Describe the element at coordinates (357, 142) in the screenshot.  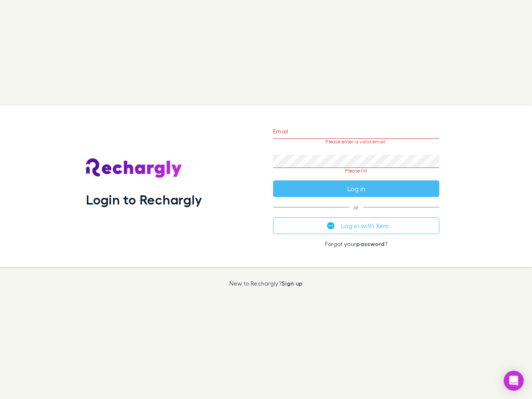
I see `p: Please enter a valid email.` at that location.